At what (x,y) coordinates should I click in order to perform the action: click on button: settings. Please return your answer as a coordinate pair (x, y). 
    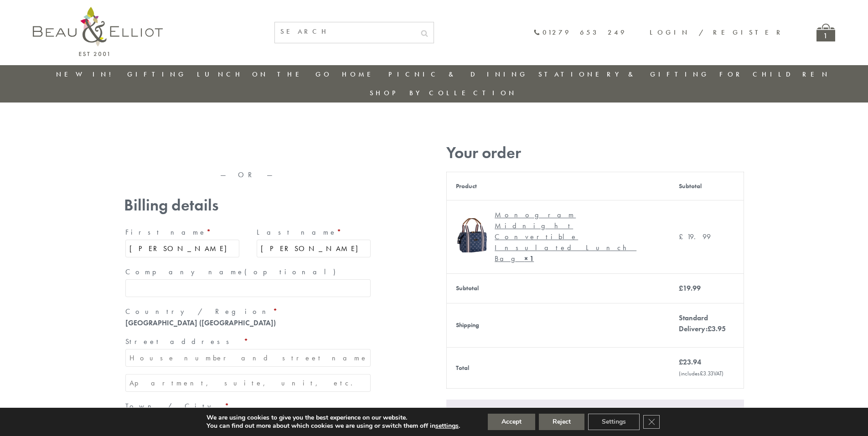
    Looking at the image, I should click on (447, 426).